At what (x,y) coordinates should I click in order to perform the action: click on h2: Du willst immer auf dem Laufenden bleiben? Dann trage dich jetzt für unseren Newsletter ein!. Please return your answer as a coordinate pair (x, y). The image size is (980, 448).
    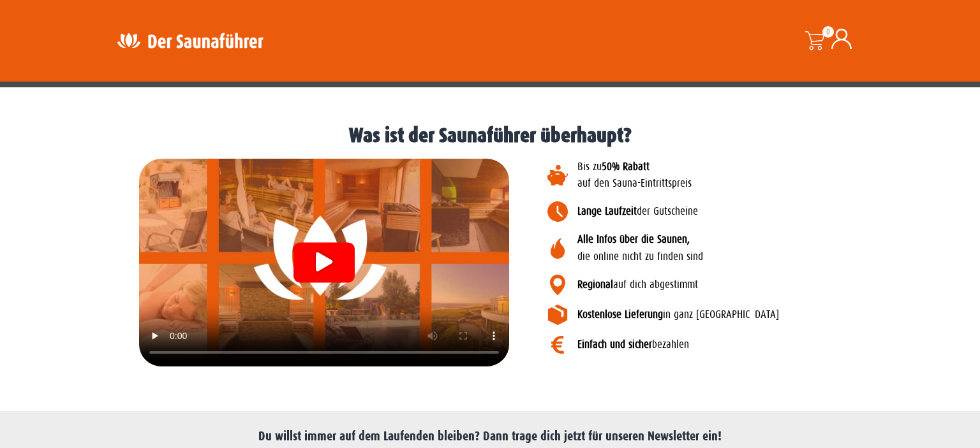
    Looking at the image, I should click on (490, 437).